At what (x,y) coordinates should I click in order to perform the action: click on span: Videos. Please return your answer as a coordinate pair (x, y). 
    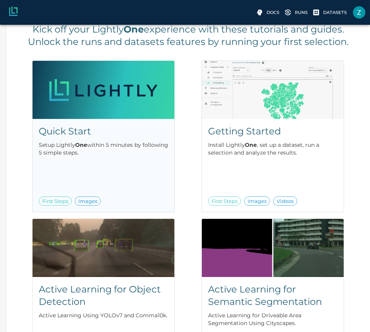
    Looking at the image, I should click on (285, 202).